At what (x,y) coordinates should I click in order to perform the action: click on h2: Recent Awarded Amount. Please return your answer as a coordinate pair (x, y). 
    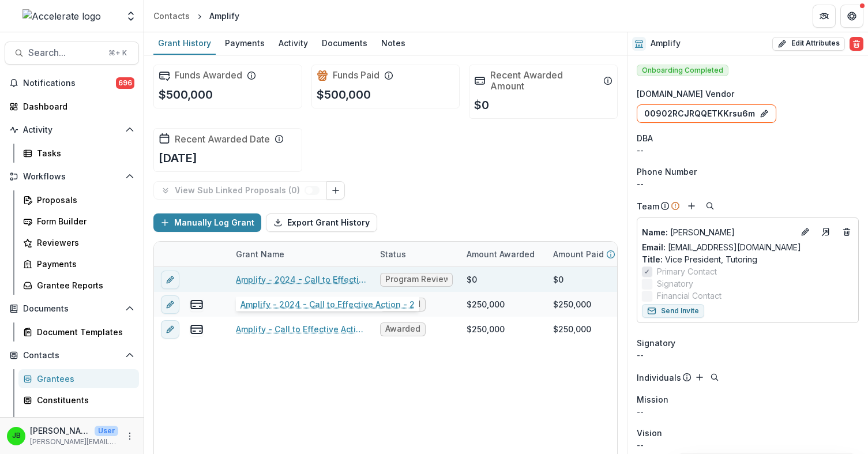
    Looking at the image, I should click on (544, 81).